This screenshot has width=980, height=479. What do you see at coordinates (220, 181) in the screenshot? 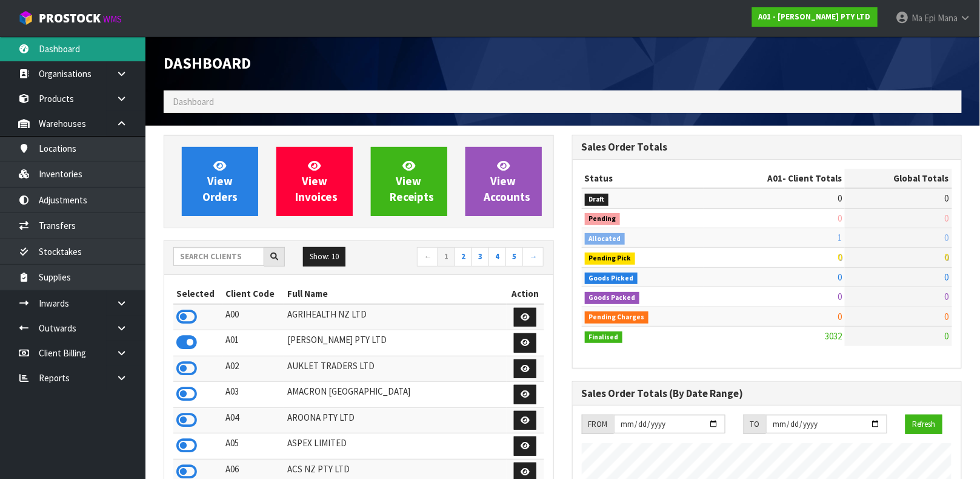
I see `span: View Orders` at bounding box center [220, 181].